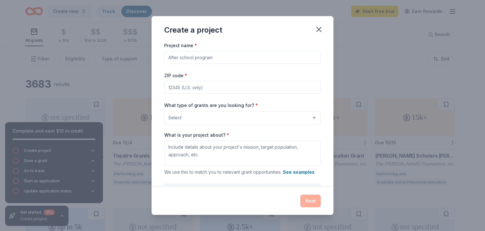 The height and width of the screenshot is (231, 485). I want to click on span: Select, so click(175, 117).